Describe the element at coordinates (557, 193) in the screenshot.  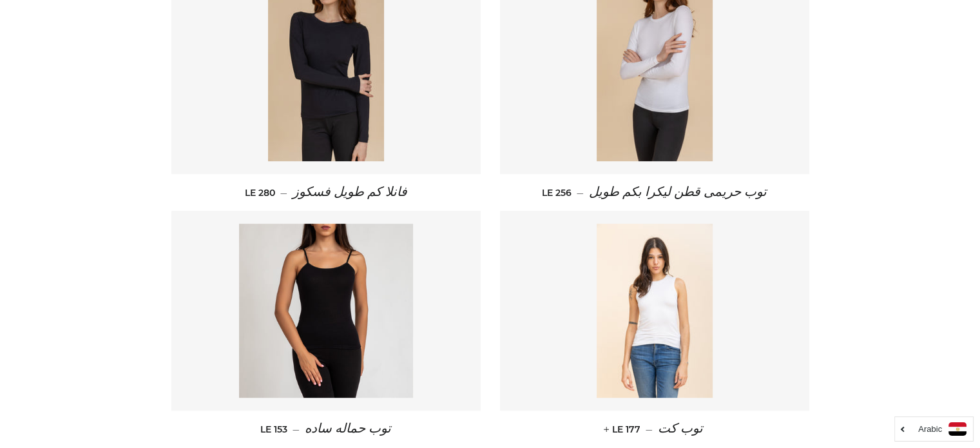
I see `span: LE 256` at that location.